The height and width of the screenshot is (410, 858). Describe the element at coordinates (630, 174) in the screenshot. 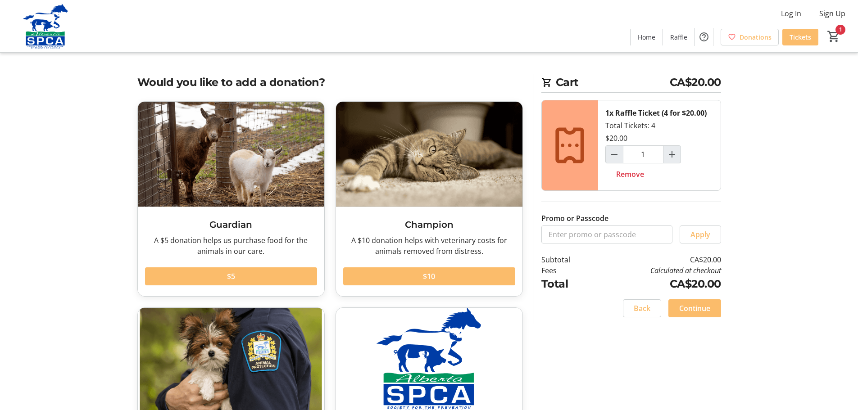

I see `button: Remove` at that location.